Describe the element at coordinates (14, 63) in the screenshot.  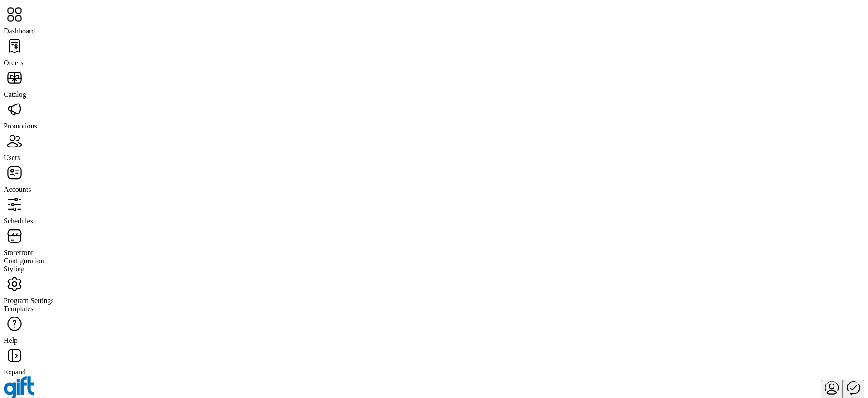
I see `span: Orders` at that location.